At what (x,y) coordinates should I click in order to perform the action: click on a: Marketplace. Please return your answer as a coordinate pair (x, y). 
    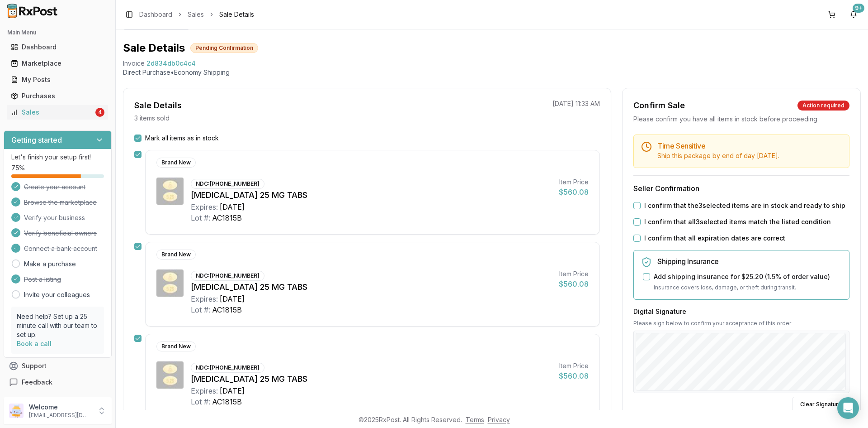
    Looking at the image, I should click on (57, 64).